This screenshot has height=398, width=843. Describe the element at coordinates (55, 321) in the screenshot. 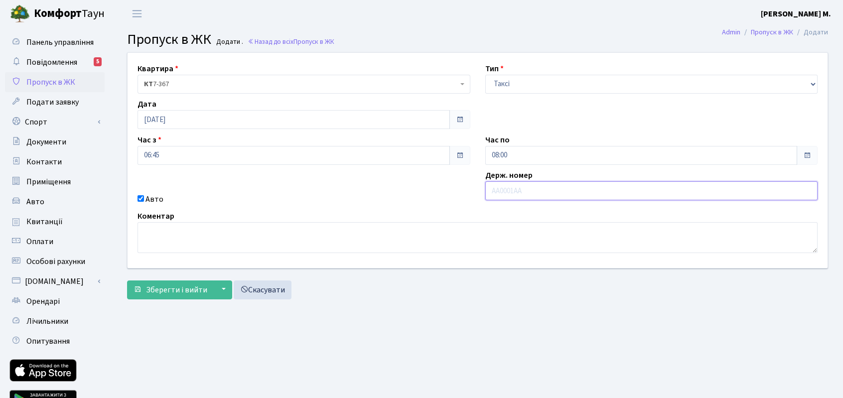

I see `a: Лічильники` at that location.